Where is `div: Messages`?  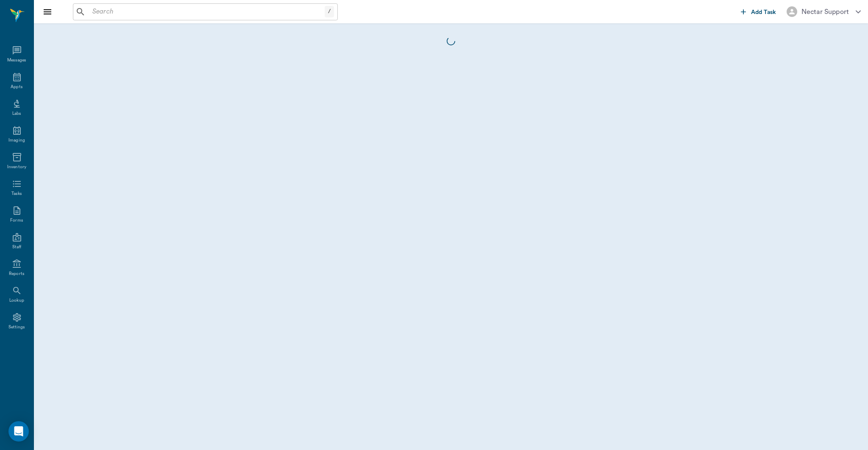 div: Messages is located at coordinates (17, 60).